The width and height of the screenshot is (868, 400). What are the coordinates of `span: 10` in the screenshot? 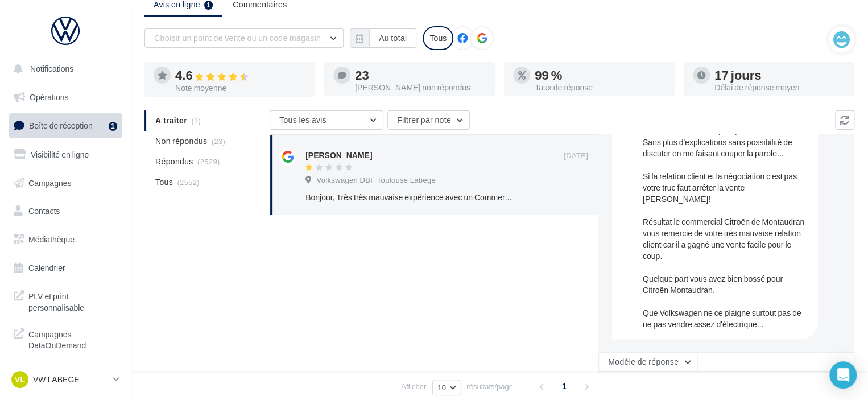 It's located at (441, 388).